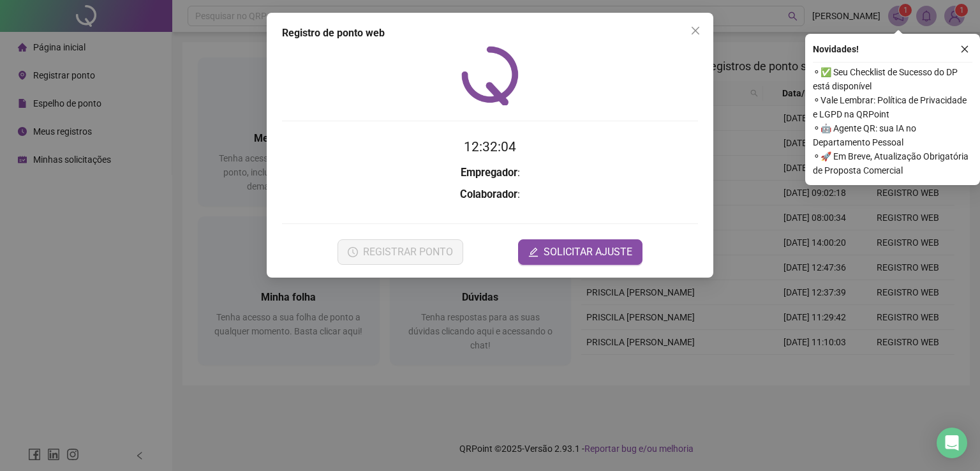  I want to click on button: editSOLICITAR AJUSTE, so click(580, 252).